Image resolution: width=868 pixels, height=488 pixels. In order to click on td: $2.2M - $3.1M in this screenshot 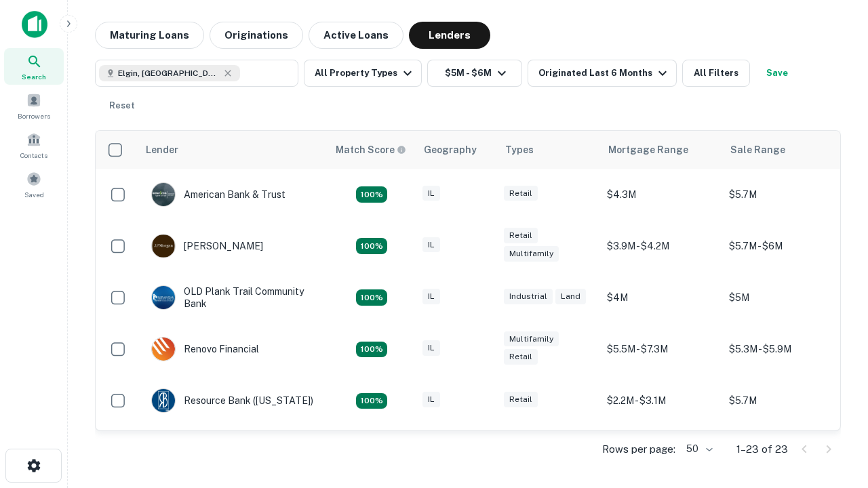, I will do `click(661, 401)`.